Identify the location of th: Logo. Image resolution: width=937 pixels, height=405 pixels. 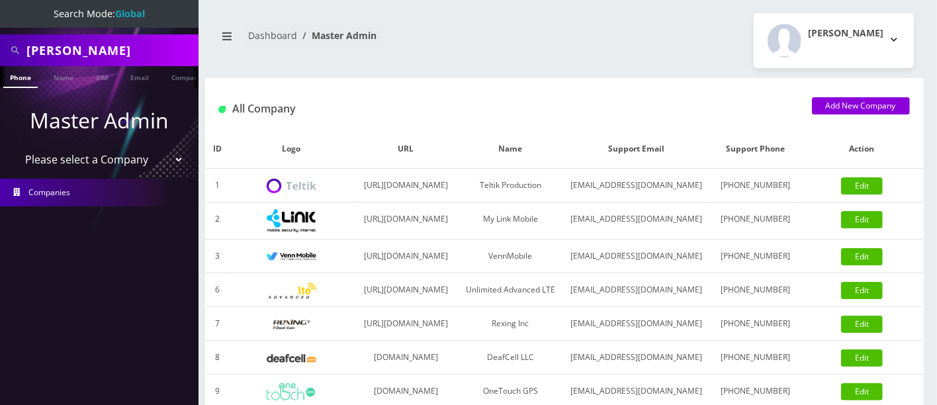
(291, 149).